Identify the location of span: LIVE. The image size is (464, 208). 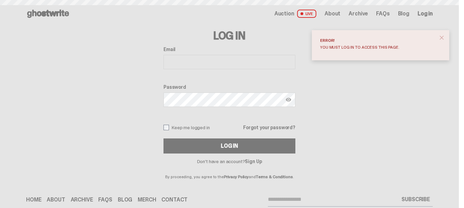
(307, 14).